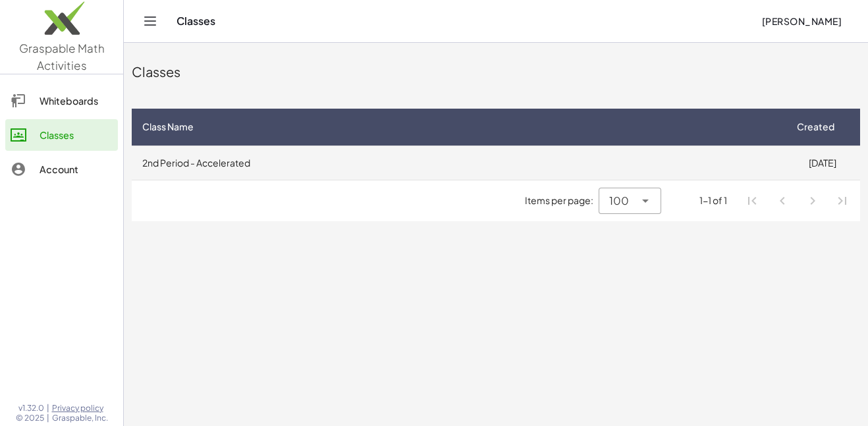  What do you see at coordinates (62, 57) in the screenshot?
I see `span: Graspable Math Activities` at bounding box center [62, 57].